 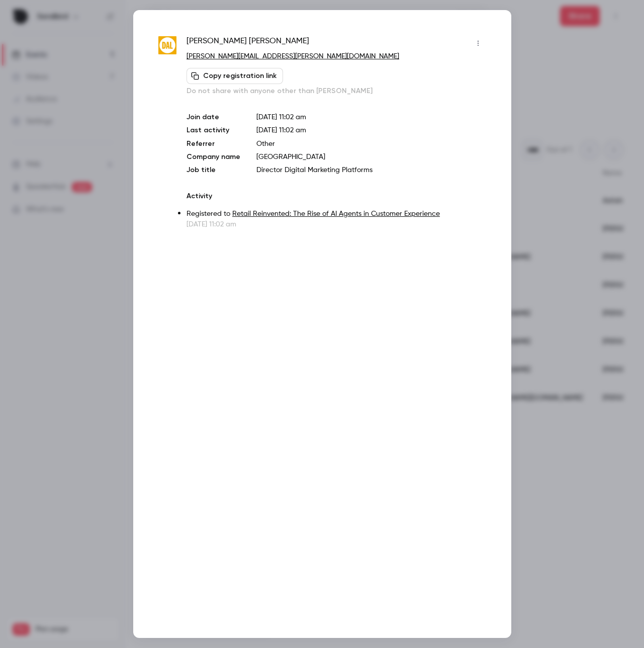 I want to click on p: Job title, so click(x=213, y=170).